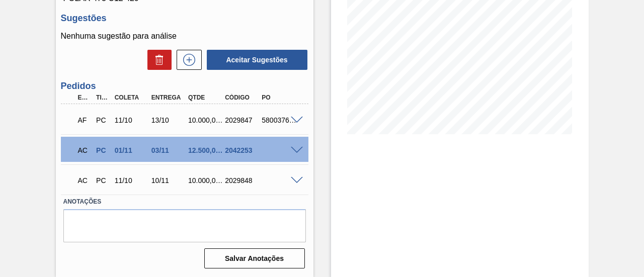  What do you see at coordinates (242, 98) in the screenshot?
I see `div: Código` at bounding box center [242, 98].